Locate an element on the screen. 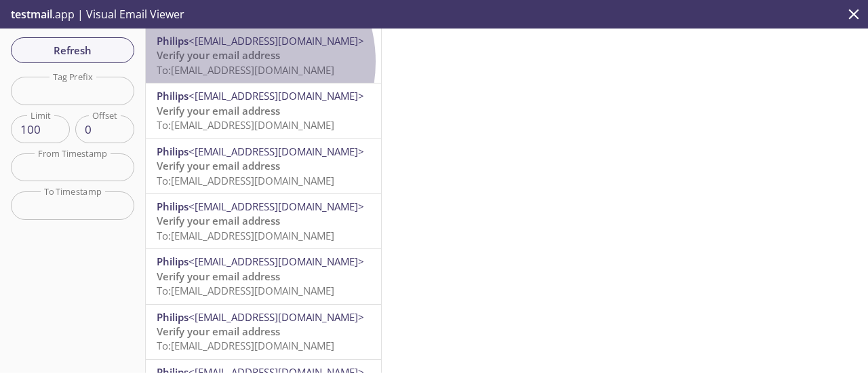 The height and width of the screenshot is (374, 868). span: testmail is located at coordinates (31, 14).